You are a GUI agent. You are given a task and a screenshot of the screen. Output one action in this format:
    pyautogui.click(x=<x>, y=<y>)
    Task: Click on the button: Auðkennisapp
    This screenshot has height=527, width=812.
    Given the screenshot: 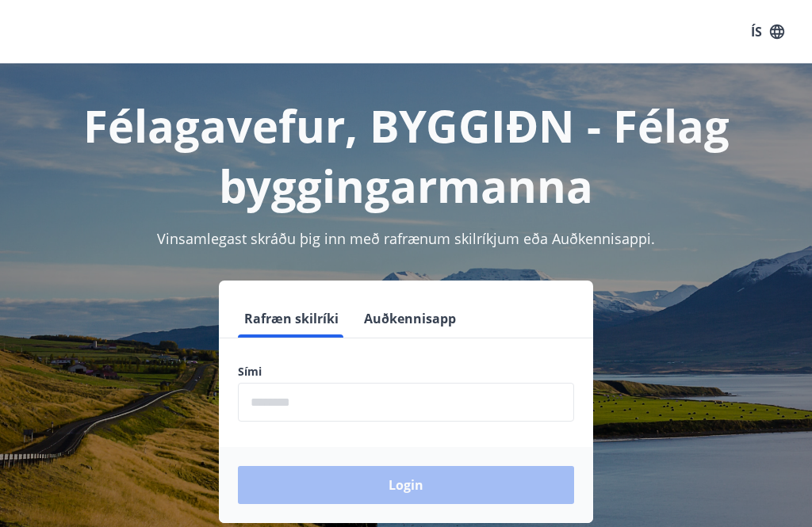 What is the action you would take?
    pyautogui.click(x=410, y=318)
    